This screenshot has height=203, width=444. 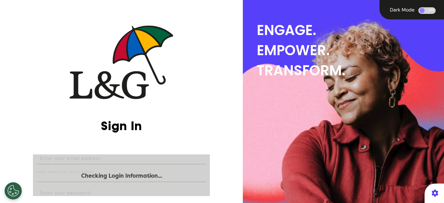 What do you see at coordinates (121, 176) in the screenshot?
I see `div: Checking Login Information...` at bounding box center [121, 176].